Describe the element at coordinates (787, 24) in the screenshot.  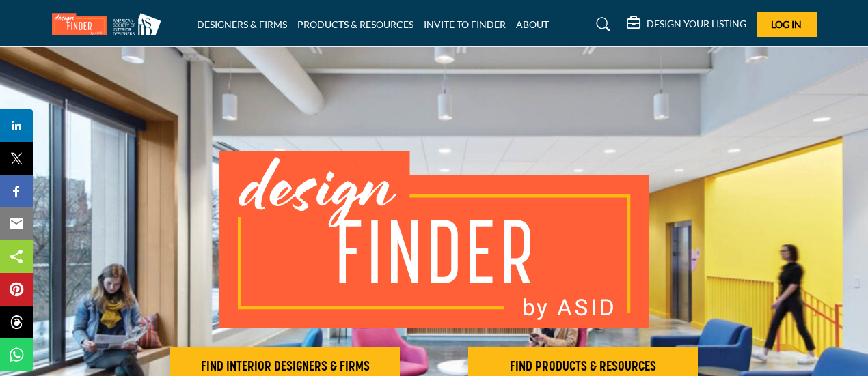
I see `button: Log In` at that location.